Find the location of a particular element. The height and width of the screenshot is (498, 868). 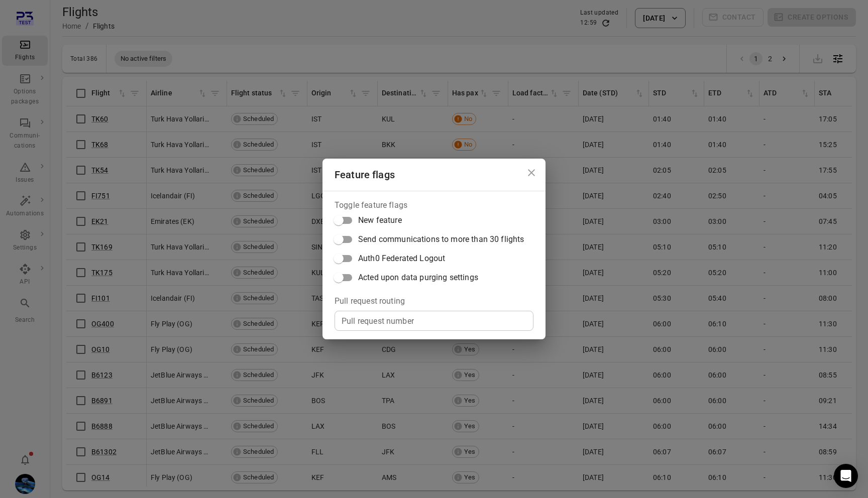

span: Send communications to more than 30 flights is located at coordinates (441, 239).